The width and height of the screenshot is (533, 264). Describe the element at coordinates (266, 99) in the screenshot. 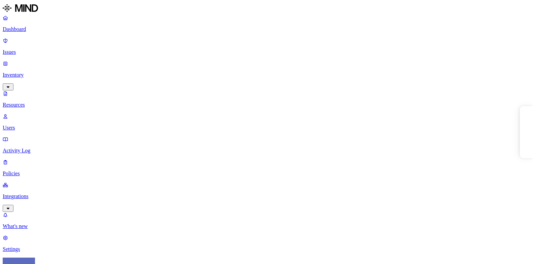

I see `a: Resources` at that location.